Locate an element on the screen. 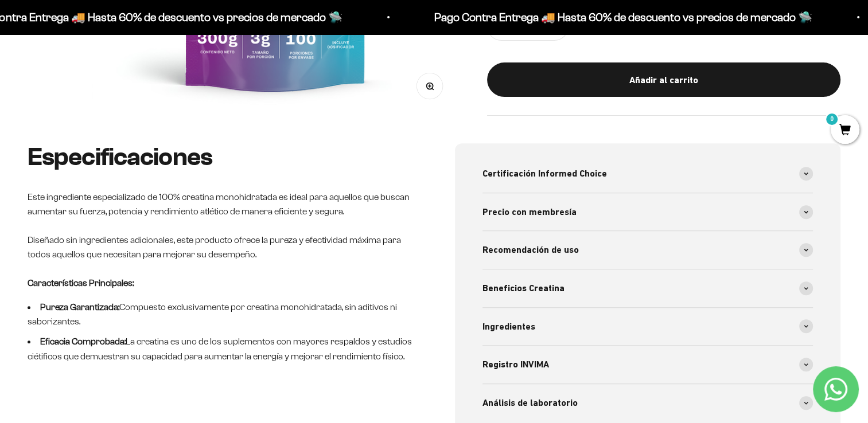  div: Añadir al carrito is located at coordinates (664, 80).